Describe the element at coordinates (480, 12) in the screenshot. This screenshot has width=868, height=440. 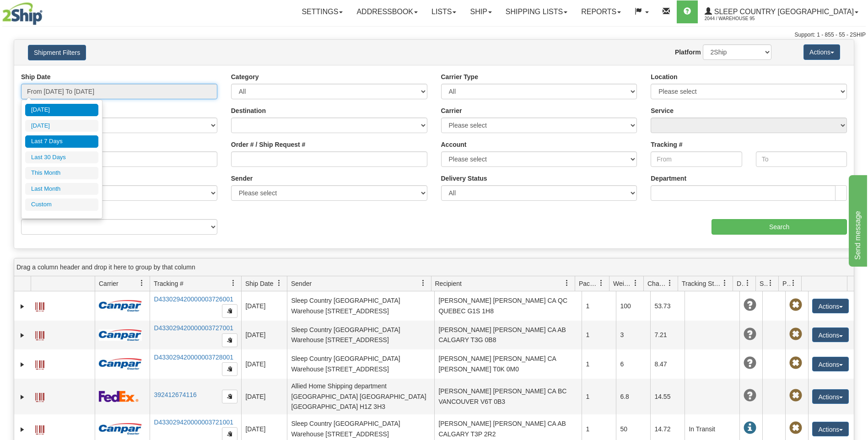
I see `a: Ship` at that location.